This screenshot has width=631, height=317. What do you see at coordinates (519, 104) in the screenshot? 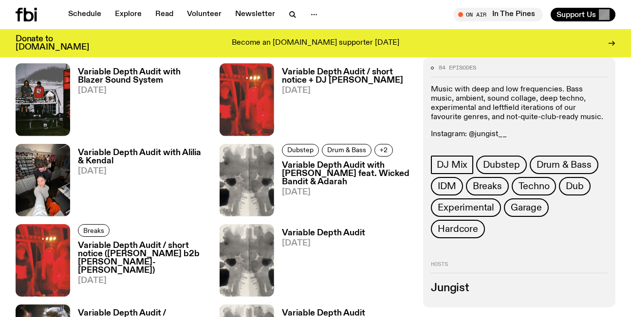
I see `p: Music with deep and low frequencies. Bass music, ambient, sound collage, deep techno, experimenta...` at bounding box center [519, 104].